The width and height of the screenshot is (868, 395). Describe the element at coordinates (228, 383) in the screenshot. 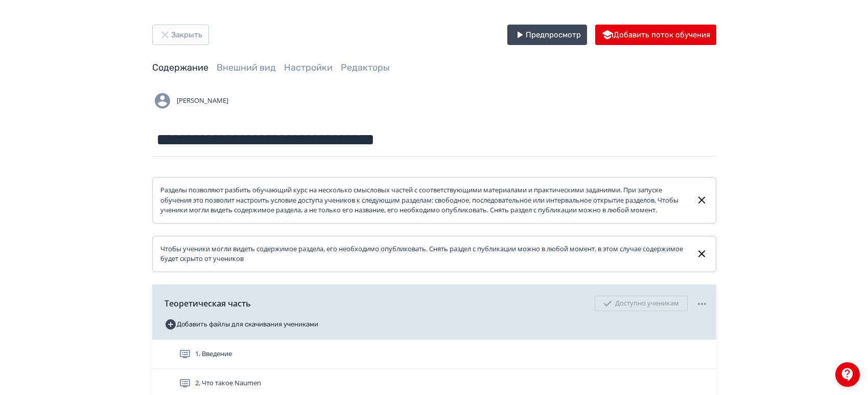

I see `span: 2. Что такое Naumen` at that location.